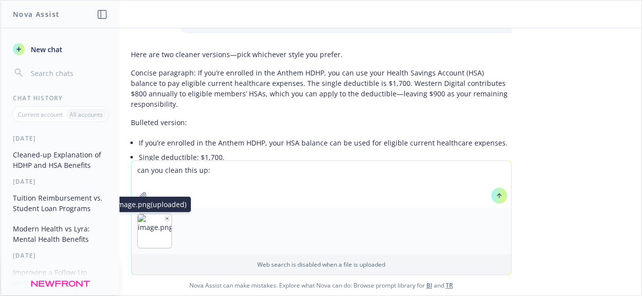  I want to click on p: All accounts, so click(86, 114).